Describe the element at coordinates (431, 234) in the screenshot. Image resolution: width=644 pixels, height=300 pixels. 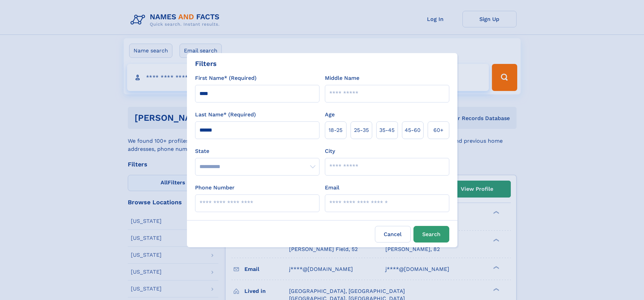
I see `button: Search` at that location.